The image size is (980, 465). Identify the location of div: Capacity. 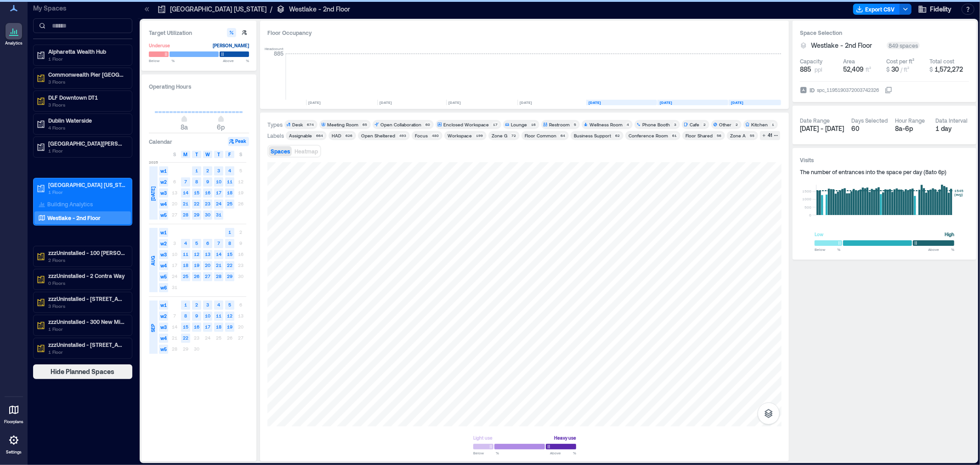
(811, 61).